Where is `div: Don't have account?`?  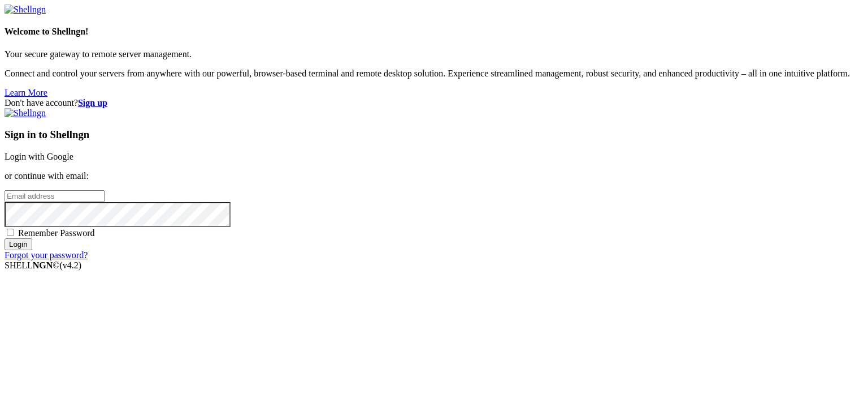 div: Don't have account? is located at coordinates (434, 103).